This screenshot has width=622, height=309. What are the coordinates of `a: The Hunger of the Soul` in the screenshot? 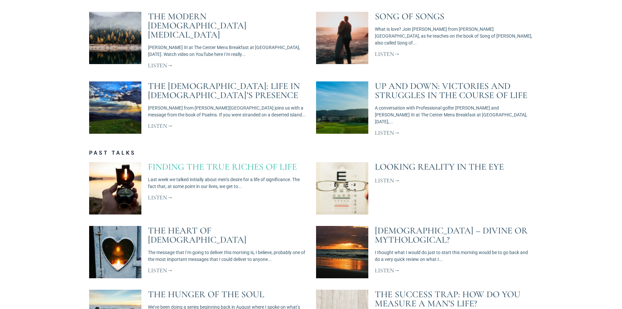 It's located at (206, 294).